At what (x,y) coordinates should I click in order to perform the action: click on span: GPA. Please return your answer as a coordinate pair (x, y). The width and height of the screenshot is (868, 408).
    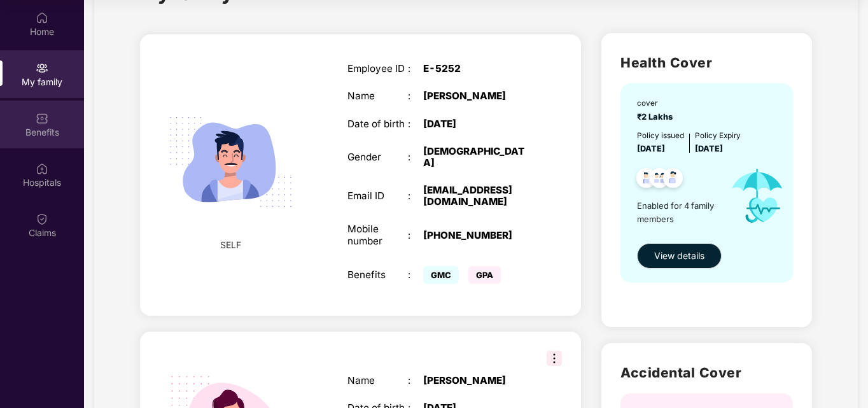
    Looking at the image, I should click on (484, 275).